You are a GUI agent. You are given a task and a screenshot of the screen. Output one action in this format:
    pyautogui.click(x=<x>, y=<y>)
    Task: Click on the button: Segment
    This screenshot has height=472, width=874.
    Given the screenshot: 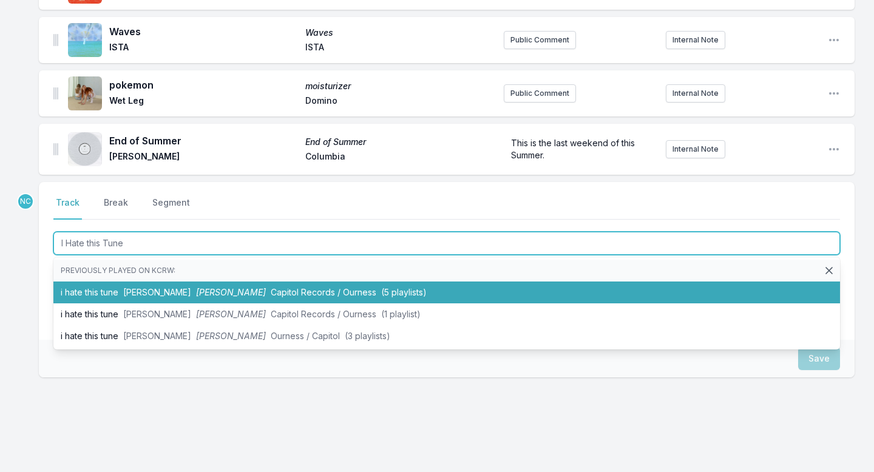 What is the action you would take?
    pyautogui.click(x=171, y=208)
    